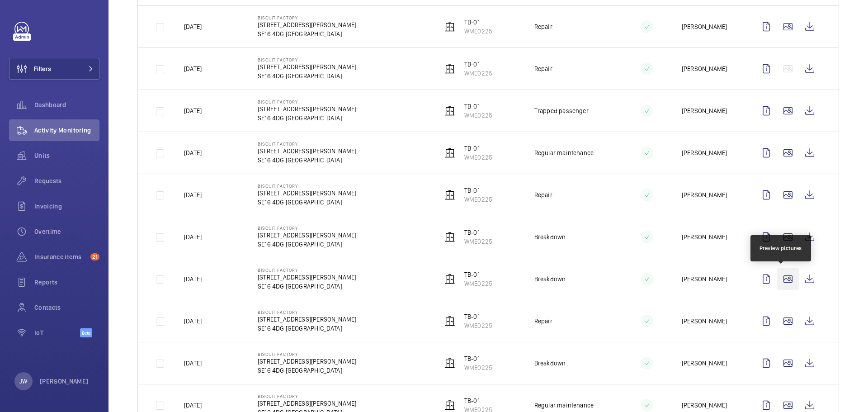 The height and width of the screenshot is (412, 868). What do you see at coordinates (67, 206) in the screenshot?
I see `span: Invoicing` at bounding box center [67, 206].